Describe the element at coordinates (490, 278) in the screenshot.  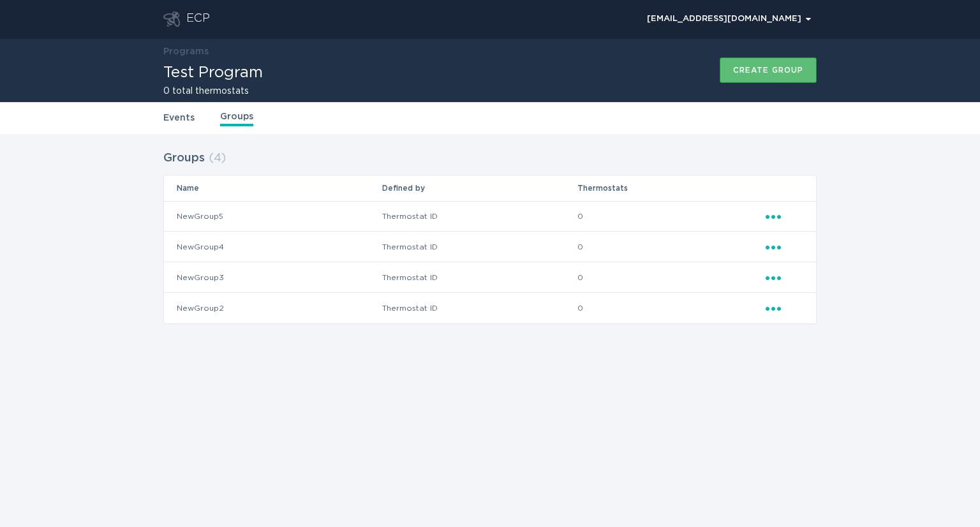
I see `tr: 6d46a6c725564552a9f70552a270ea87` at that location.